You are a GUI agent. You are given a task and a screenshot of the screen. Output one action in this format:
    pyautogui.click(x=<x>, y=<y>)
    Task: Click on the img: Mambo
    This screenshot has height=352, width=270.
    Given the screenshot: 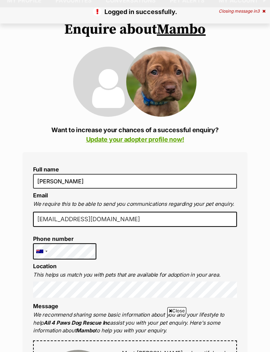 What is the action you would take?
    pyautogui.click(x=161, y=82)
    